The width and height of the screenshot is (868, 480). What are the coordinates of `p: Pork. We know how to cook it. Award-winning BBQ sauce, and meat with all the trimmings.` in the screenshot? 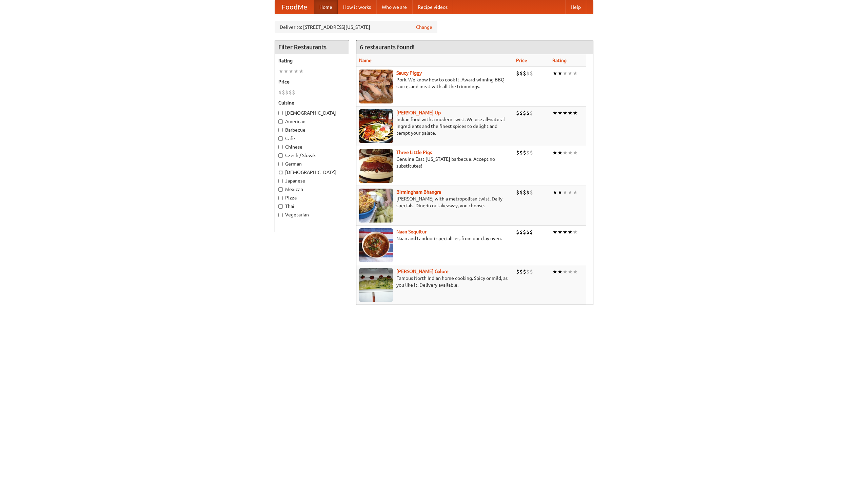 It's located at (435, 83).